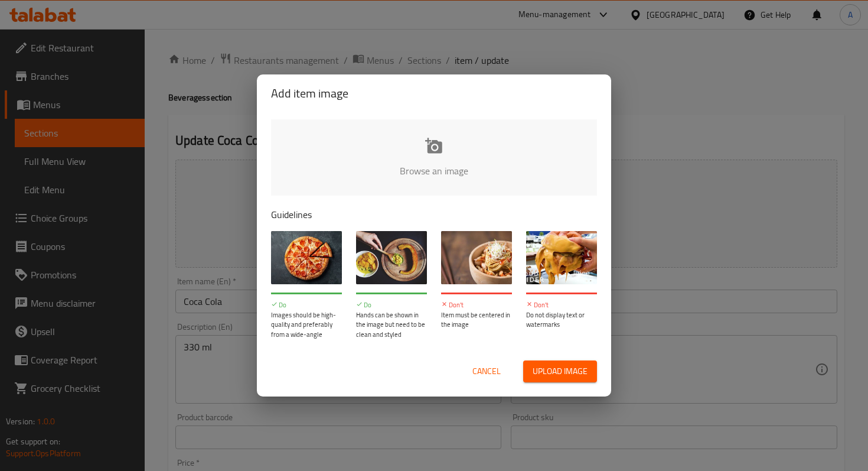 This screenshot has width=868, height=471. I want to click on p: Images should be high-quality and preferably from a wide-angle, so click(307, 325).